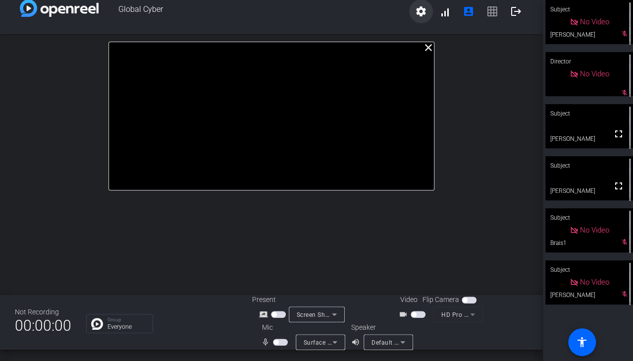 This screenshot has height=361, width=633. I want to click on mat-icon: close, so click(429, 48).